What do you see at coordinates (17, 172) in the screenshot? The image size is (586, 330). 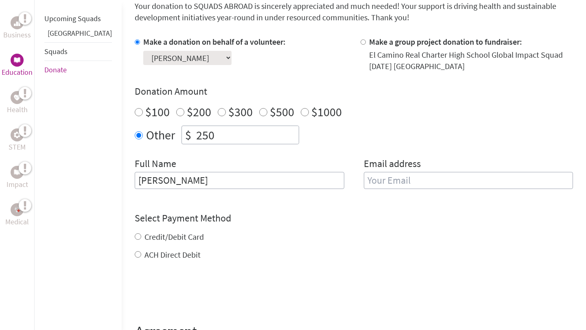 I see `img: Impact` at bounding box center [17, 172].